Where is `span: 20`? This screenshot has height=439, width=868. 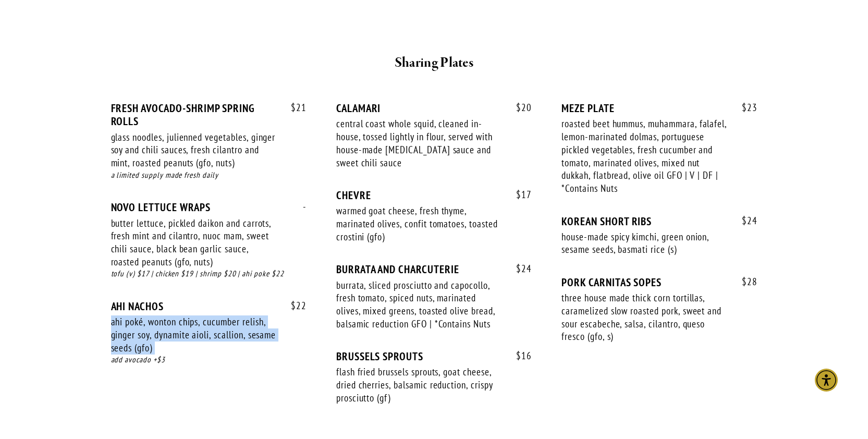
span: 20 is located at coordinates (519, 107).